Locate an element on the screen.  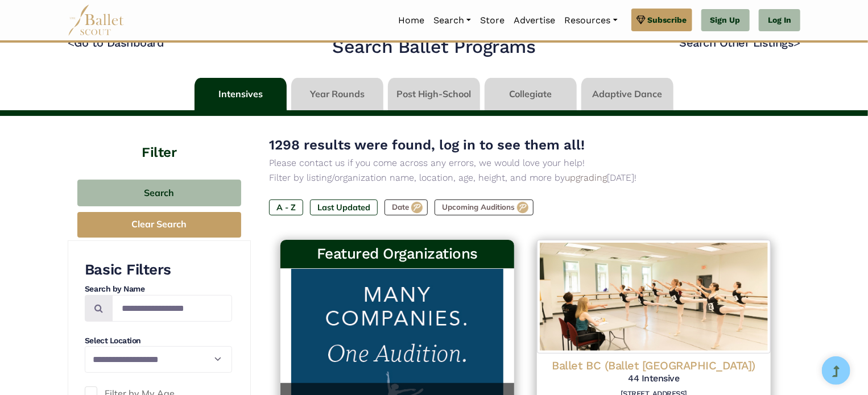
label: Date is located at coordinates (406, 207).